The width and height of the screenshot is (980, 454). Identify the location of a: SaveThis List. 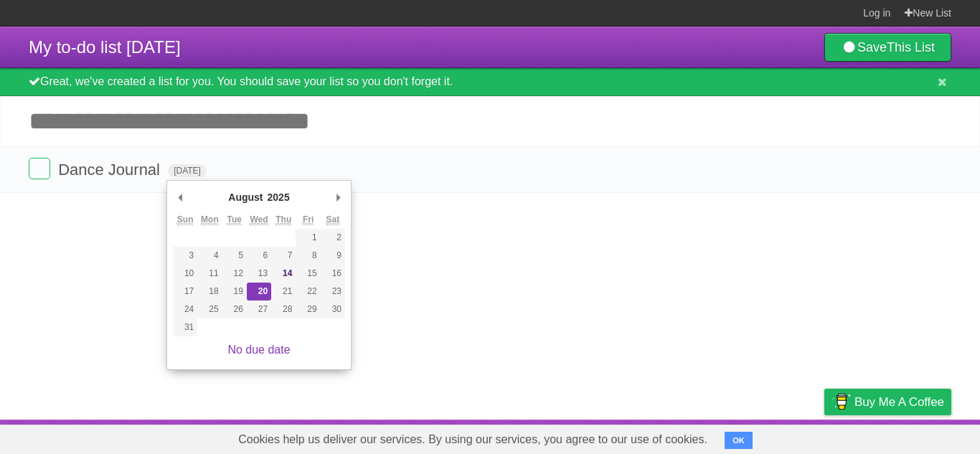
(887, 47).